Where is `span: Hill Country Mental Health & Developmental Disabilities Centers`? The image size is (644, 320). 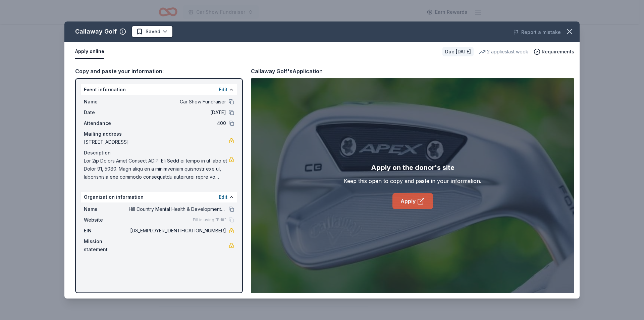
span: Hill Country Mental Health & Developmental Disabilities Centers is located at coordinates (177, 209).